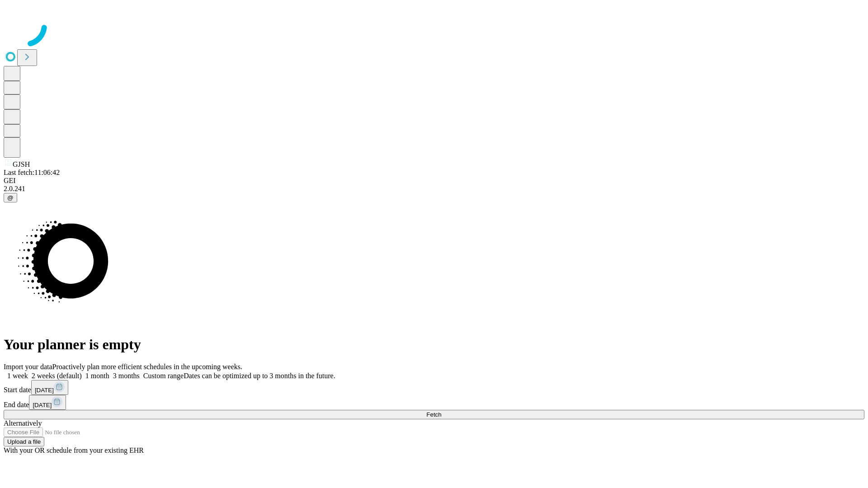 The image size is (868, 488). What do you see at coordinates (24, 442) in the screenshot?
I see `button: Upload a file` at bounding box center [24, 442].